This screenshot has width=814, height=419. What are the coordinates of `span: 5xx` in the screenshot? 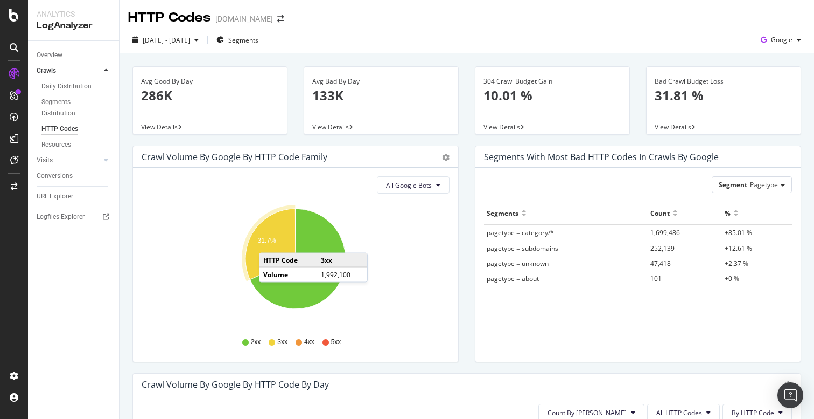 It's located at (336, 341).